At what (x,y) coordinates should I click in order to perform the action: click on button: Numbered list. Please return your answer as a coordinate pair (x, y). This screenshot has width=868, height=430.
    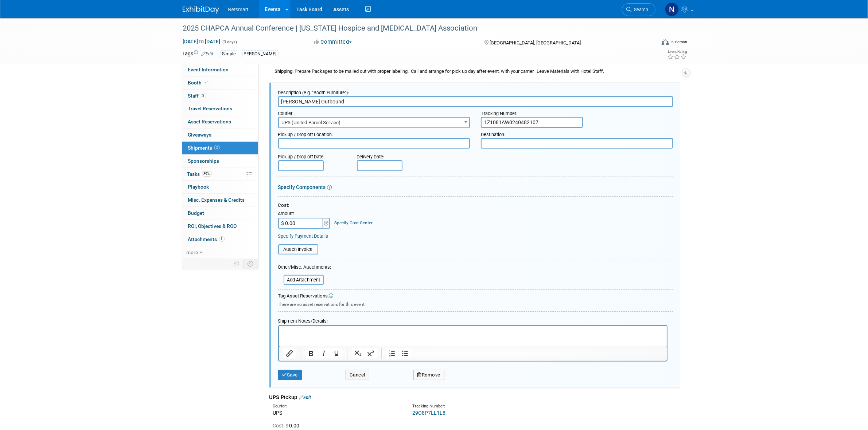
    Looking at the image, I should click on (392, 354).